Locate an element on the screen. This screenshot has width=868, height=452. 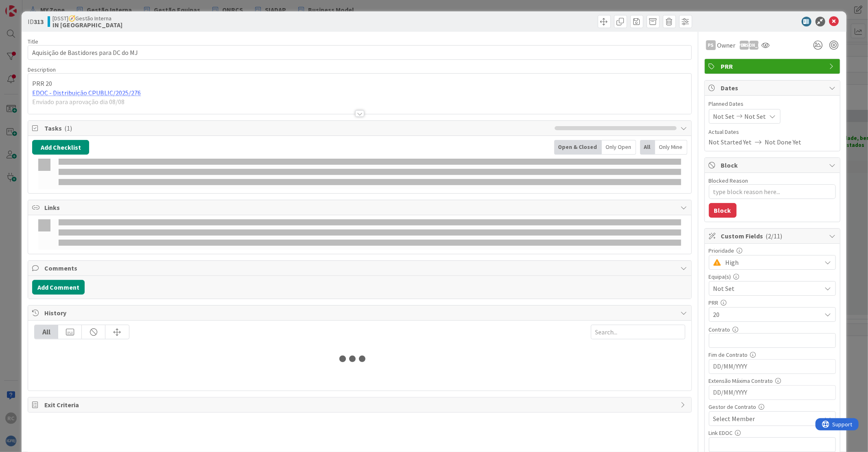
span: Planned Dates is located at coordinates (773, 104).